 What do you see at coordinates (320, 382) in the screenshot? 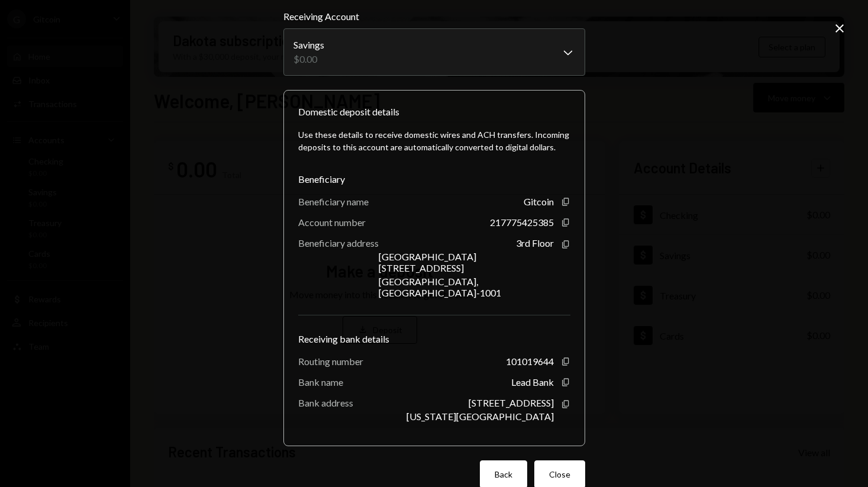
I see `div: Bank name` at bounding box center [320, 382].